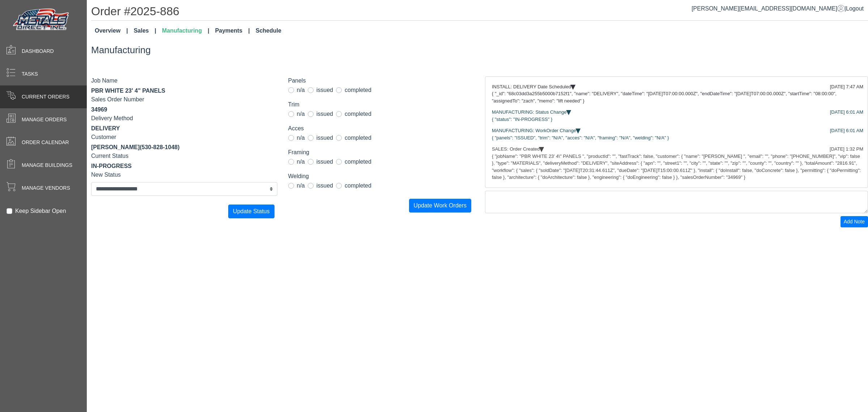 The width and height of the screenshot is (868, 412). I want to click on a: Schedule, so click(268, 31).